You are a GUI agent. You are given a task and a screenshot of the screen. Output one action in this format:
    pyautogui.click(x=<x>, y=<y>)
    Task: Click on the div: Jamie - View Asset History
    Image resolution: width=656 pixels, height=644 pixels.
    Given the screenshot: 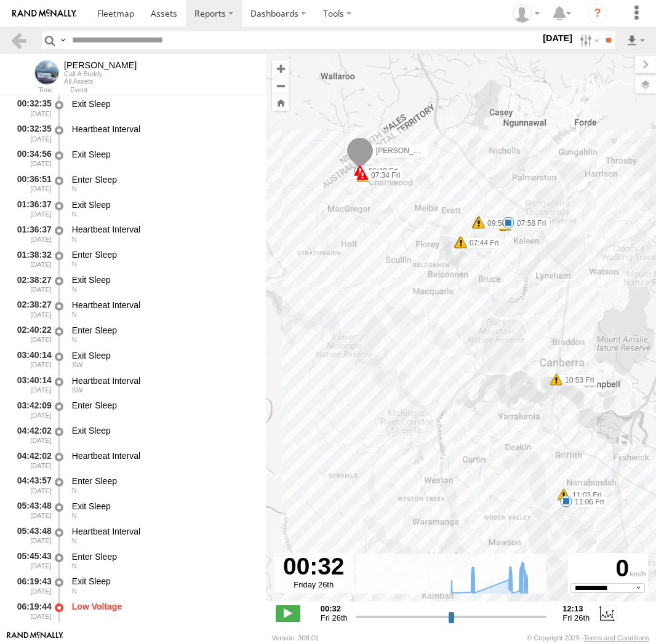 What is the action you would take?
    pyautogui.click(x=101, y=66)
    